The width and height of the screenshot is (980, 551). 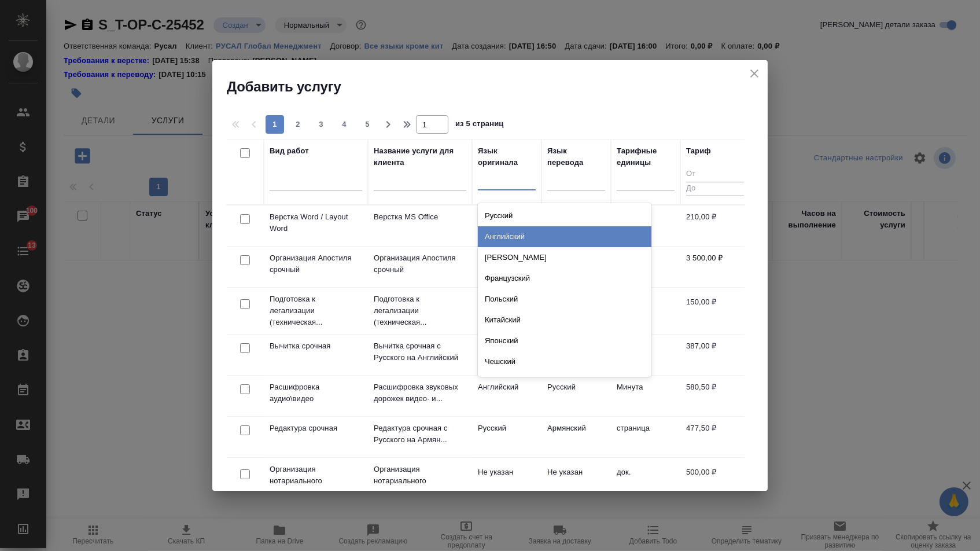 I want to click on p: Вычитка срочная, so click(x=316, y=346).